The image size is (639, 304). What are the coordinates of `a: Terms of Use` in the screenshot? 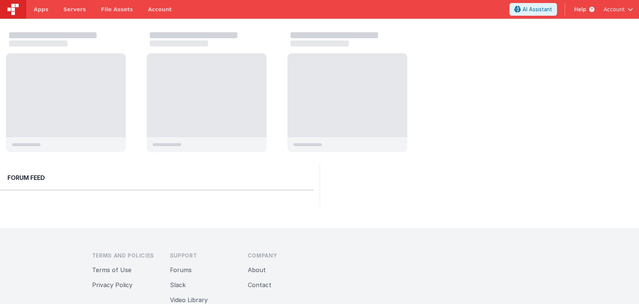 It's located at (112, 270).